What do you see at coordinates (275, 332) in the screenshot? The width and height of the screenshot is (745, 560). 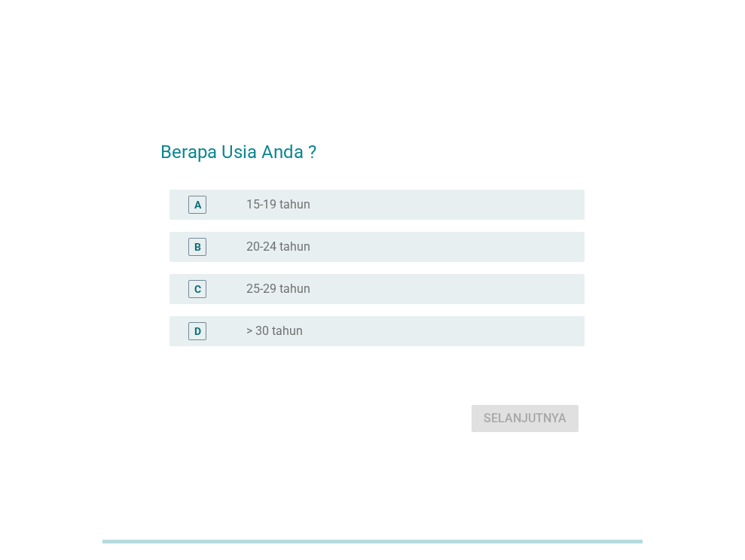 I see `label: > 30 tahun` at bounding box center [275, 332].